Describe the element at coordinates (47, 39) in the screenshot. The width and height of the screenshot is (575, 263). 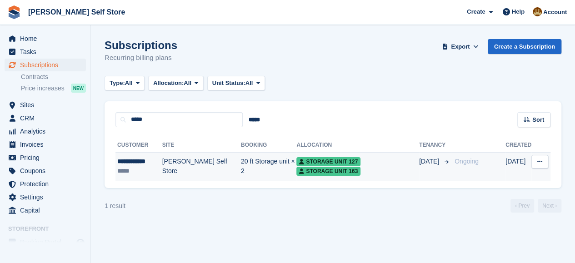
I see `span: Home` at that location.